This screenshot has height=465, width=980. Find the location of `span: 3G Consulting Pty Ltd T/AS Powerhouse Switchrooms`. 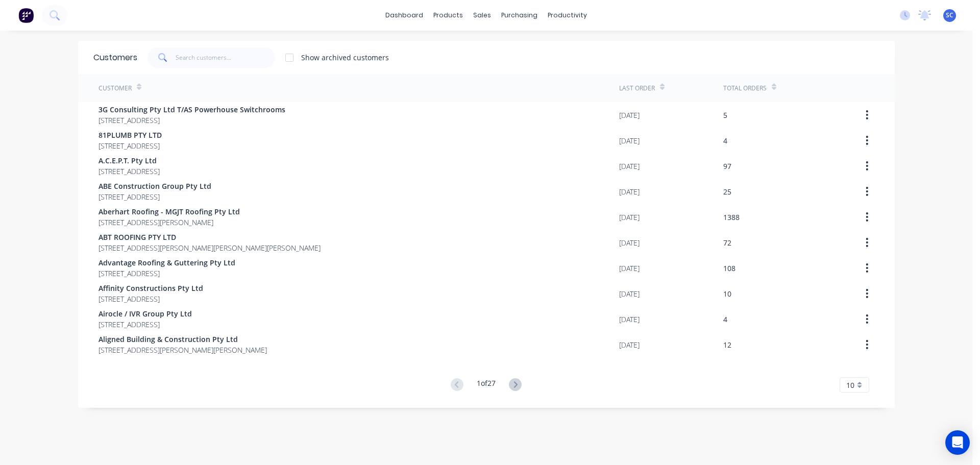

span: 3G Consulting Pty Ltd T/AS Powerhouse Switchrooms is located at coordinates (192, 109).